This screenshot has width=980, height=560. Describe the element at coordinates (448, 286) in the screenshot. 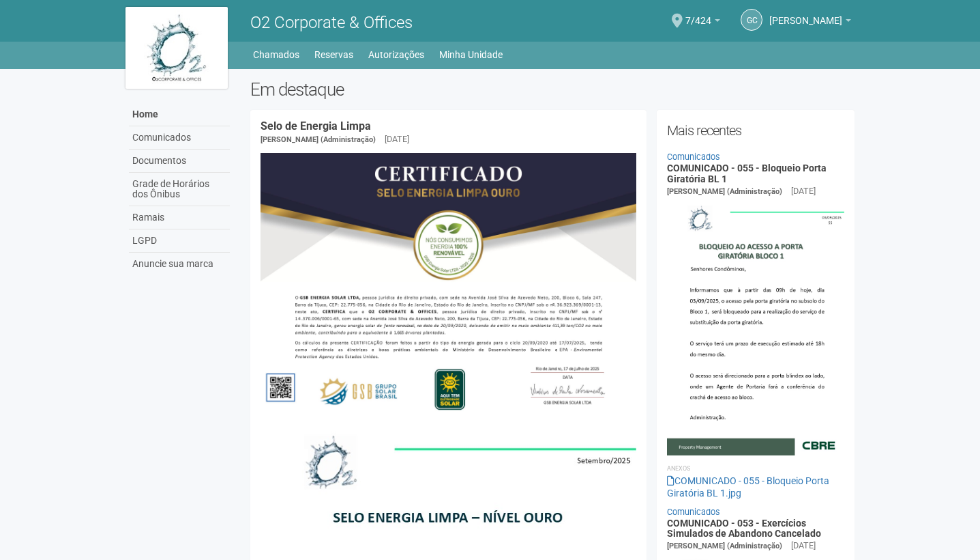

I see `img: COMUNICADO%20-%20054%20-%20Selo%20de%20Energia%20Limpa%20-%20P%C3%A1g.%202.jpg` at that location.